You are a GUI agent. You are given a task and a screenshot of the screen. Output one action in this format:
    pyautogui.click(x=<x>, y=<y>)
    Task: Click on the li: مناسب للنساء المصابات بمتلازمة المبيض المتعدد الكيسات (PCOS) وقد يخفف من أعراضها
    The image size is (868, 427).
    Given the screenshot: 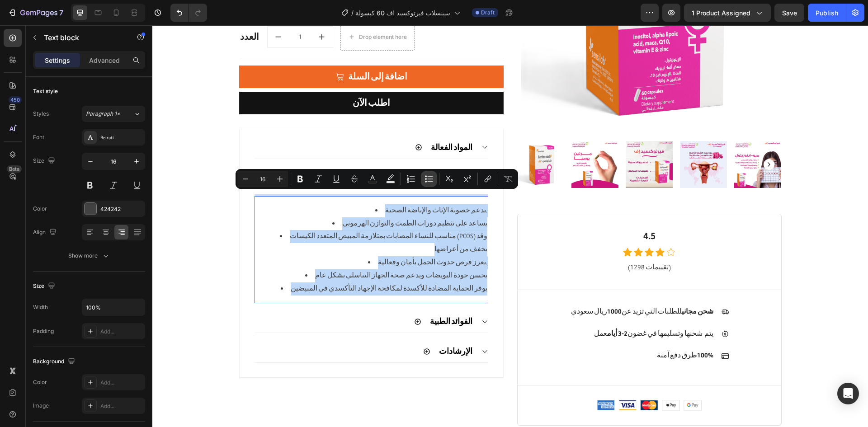 What is the action you would take?
    pyautogui.click(x=228, y=218)
    